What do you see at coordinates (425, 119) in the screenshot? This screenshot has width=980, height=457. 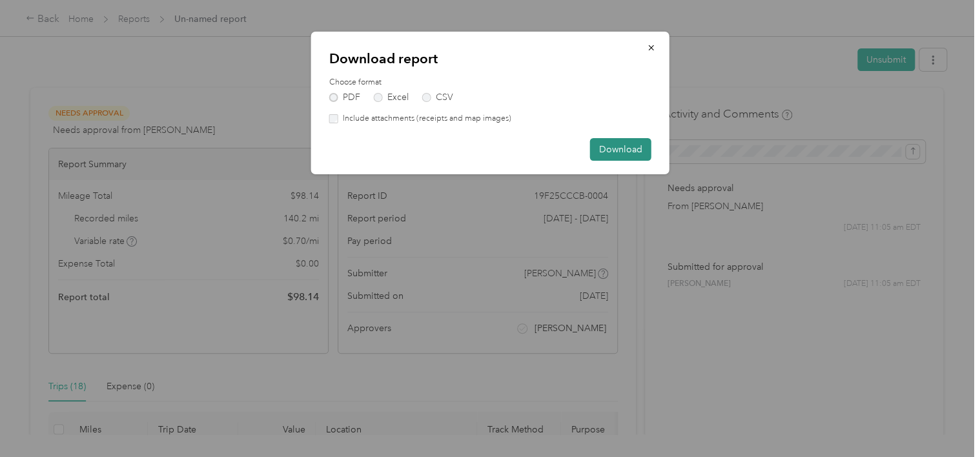 I see `label: Include attachments (receipts and map images)` at bounding box center [425, 119].